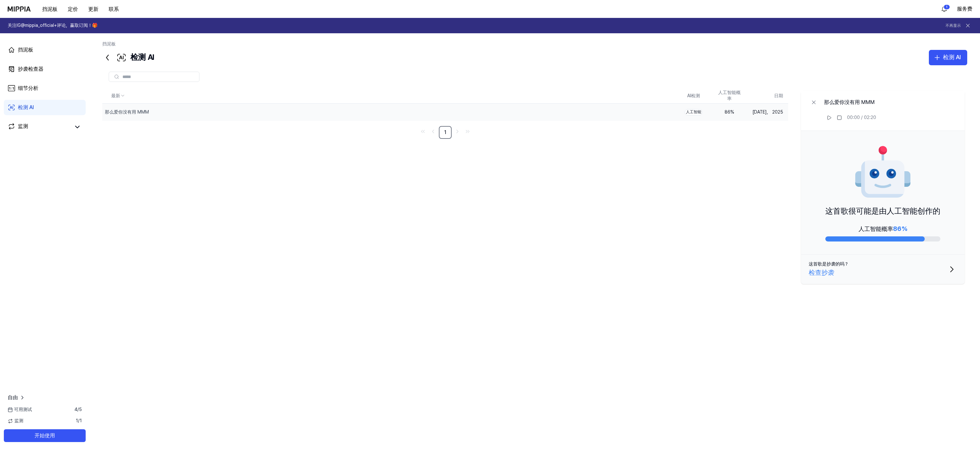 Image resolution: width=980 pixels, height=451 pixels. What do you see at coordinates (727, 112) in the screenshot?
I see `font: 86` at bounding box center [727, 112].